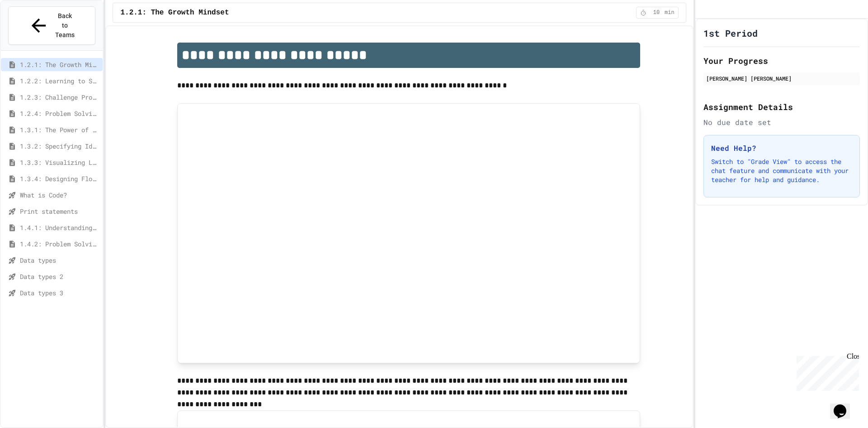 This screenshot has height=428, width=868. Describe the element at coordinates (59, 293) in the screenshot. I see `span: Data types 3` at that location.